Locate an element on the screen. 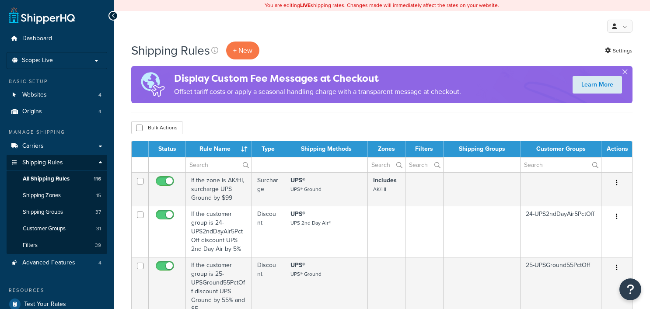  span: All Shipping Rules is located at coordinates (46, 179).